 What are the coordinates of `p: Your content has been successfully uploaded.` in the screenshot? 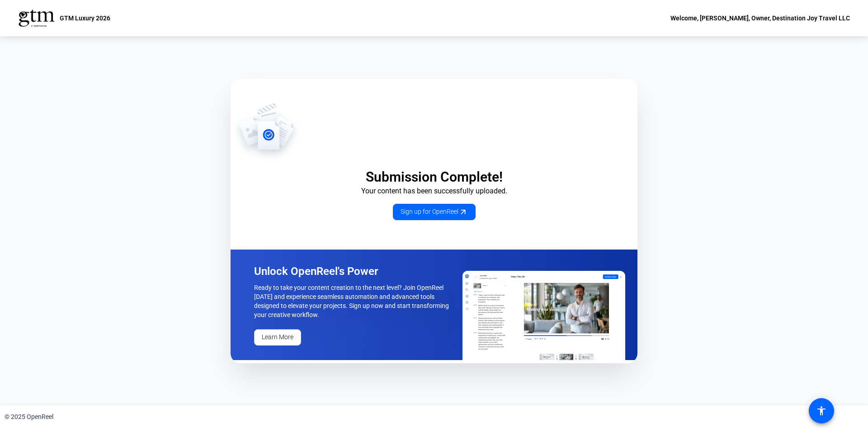 It's located at (434, 191).